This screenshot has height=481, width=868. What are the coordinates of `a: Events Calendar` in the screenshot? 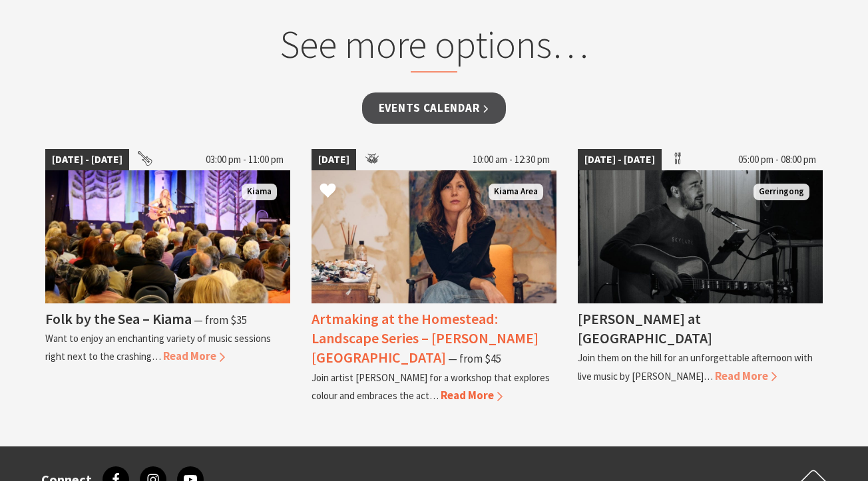 It's located at (434, 107).